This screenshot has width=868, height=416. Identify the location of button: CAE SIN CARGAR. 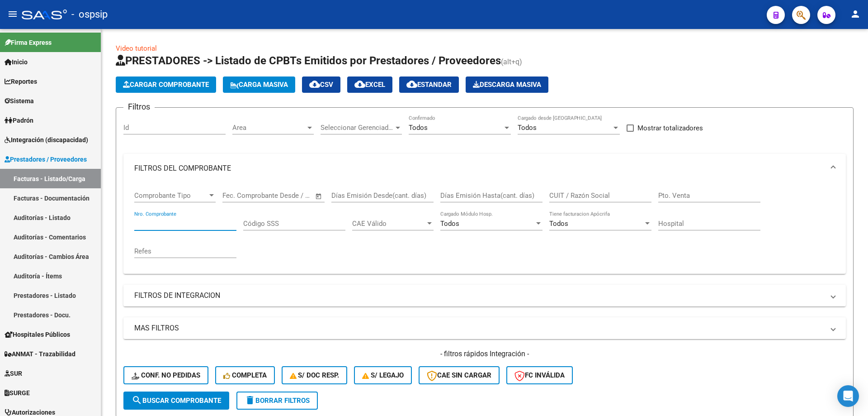
(459, 375).